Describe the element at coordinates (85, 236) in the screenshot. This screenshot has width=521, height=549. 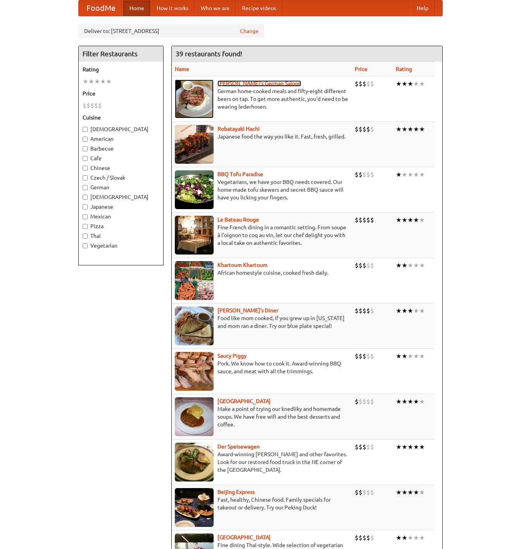
I see `input: Thai` at that location.